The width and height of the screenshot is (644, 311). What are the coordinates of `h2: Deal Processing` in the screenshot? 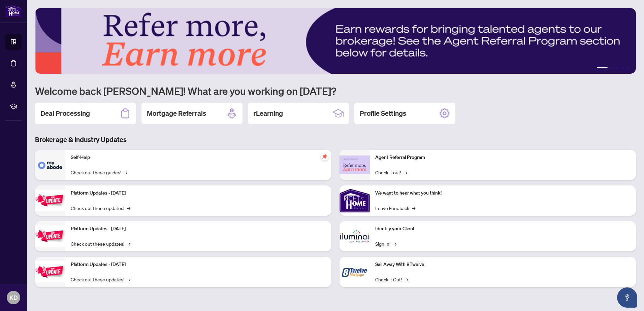 It's located at (65, 113).